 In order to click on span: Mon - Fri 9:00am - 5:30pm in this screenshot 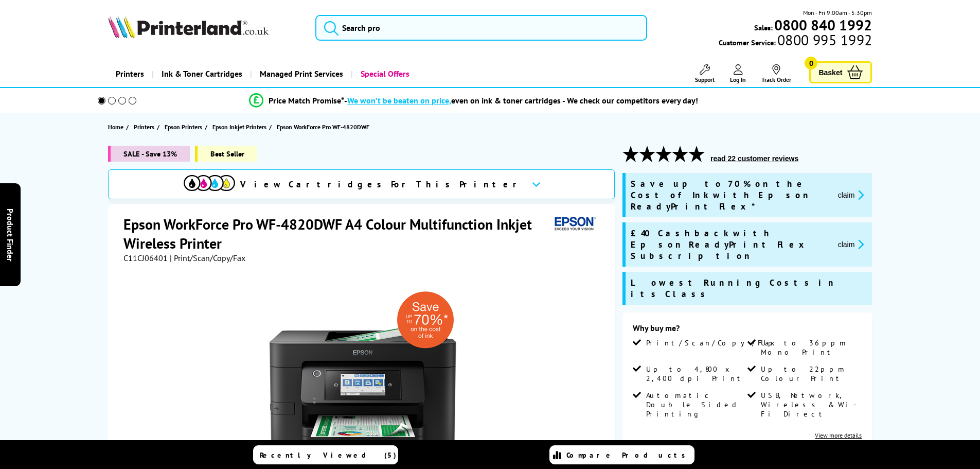, I will do `click(837, 12)`.